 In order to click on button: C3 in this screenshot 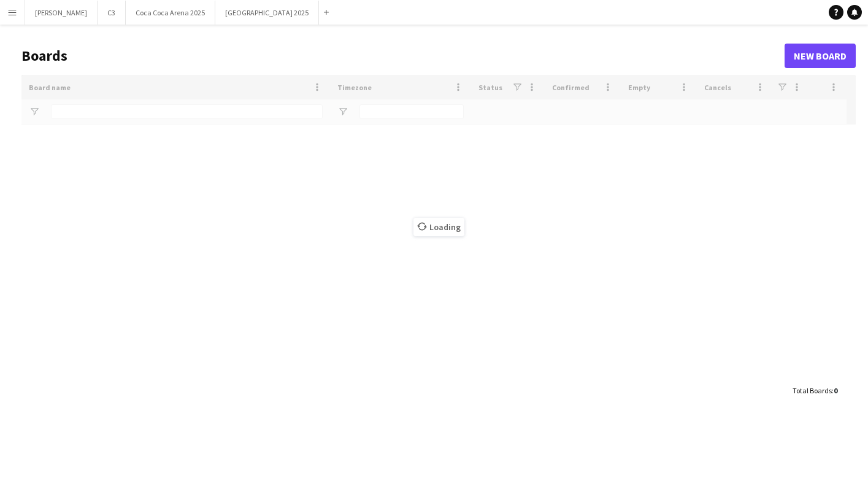, I will do `click(112, 12)`.